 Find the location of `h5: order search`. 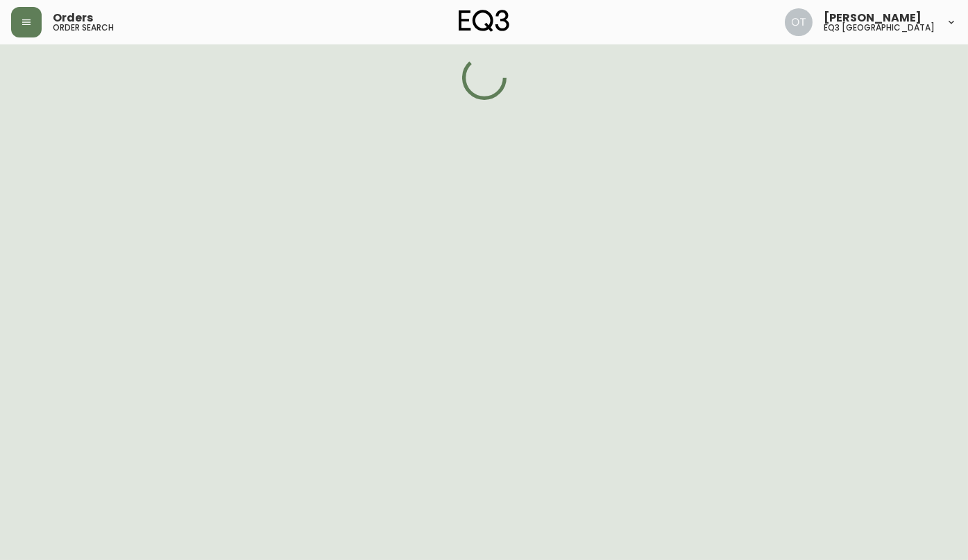

h5: order search is located at coordinates (83, 28).